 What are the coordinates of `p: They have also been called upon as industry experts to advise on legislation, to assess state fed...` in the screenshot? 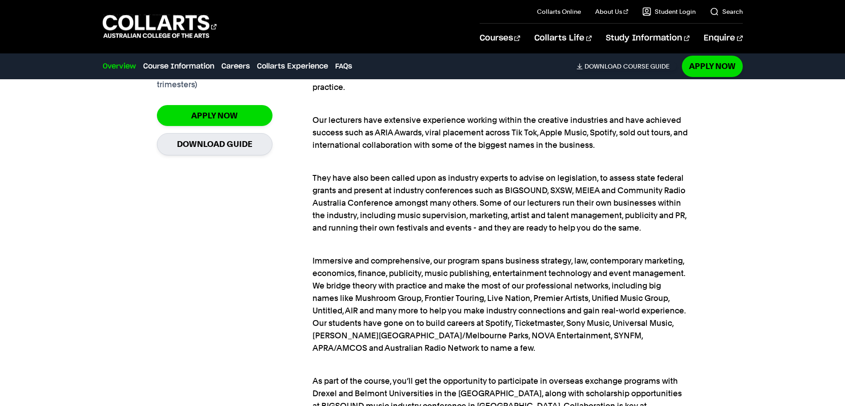 It's located at (500, 197).